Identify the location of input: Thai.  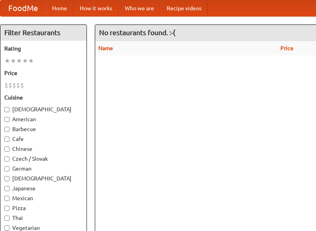
(7, 218).